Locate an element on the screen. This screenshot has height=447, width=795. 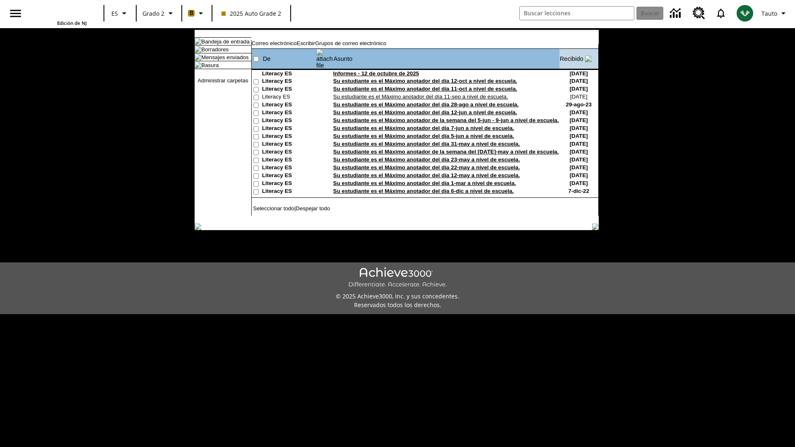
a: Su estudiante es el Máximo anotador del día 5-jun a nivel de escuela. is located at coordinates (424, 136).